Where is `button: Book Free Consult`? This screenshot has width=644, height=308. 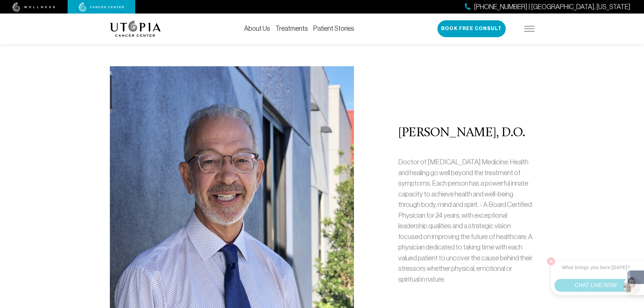
button: Book Free Consult is located at coordinates (472, 29).